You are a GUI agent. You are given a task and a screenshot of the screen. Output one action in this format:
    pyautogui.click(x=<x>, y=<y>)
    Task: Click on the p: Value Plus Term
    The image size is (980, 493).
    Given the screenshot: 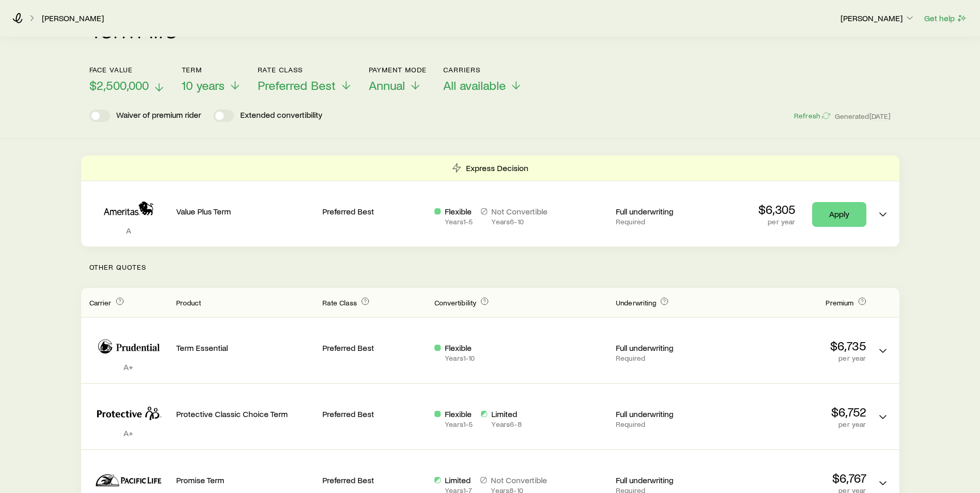 What is the action you would take?
    pyautogui.click(x=246, y=212)
    